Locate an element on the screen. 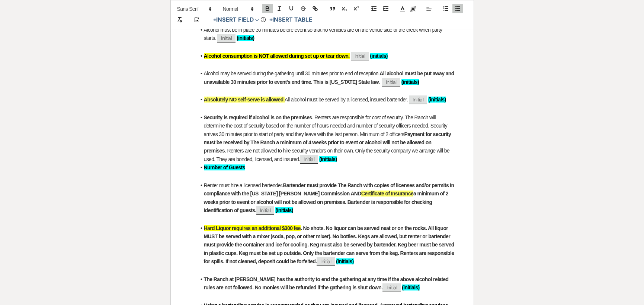 This screenshot has width=644, height=305. span: Text Background Color is located at coordinates (413, 9).